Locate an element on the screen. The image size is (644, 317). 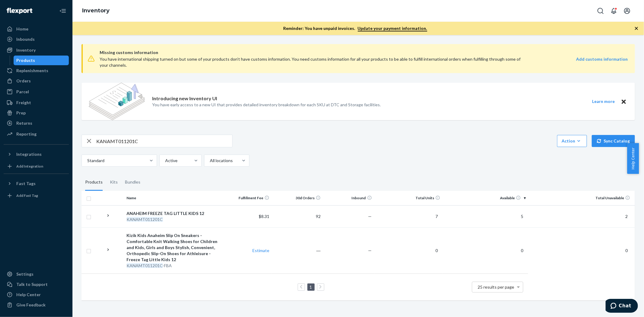
button: Talk to Support is located at coordinates (36, 284).